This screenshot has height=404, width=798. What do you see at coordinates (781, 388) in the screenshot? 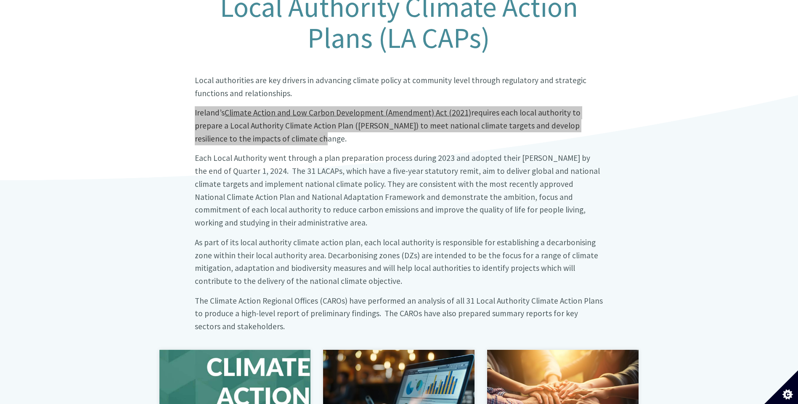
I see `button: Set cookie preferences` at bounding box center [781, 388].